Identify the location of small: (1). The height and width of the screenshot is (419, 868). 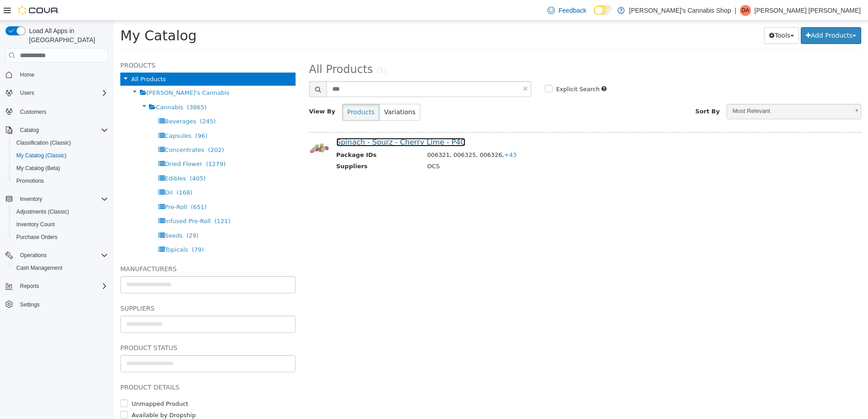
(268, 50).